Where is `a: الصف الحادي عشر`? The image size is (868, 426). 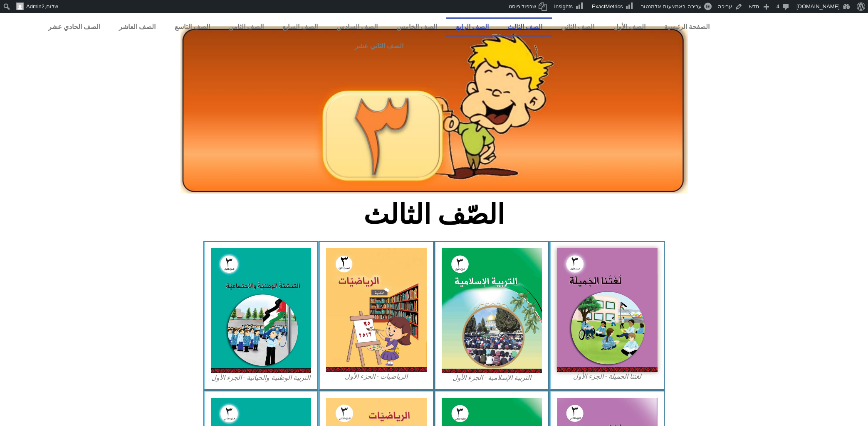
a: الصف الحادي عشر is located at coordinates (74, 27).